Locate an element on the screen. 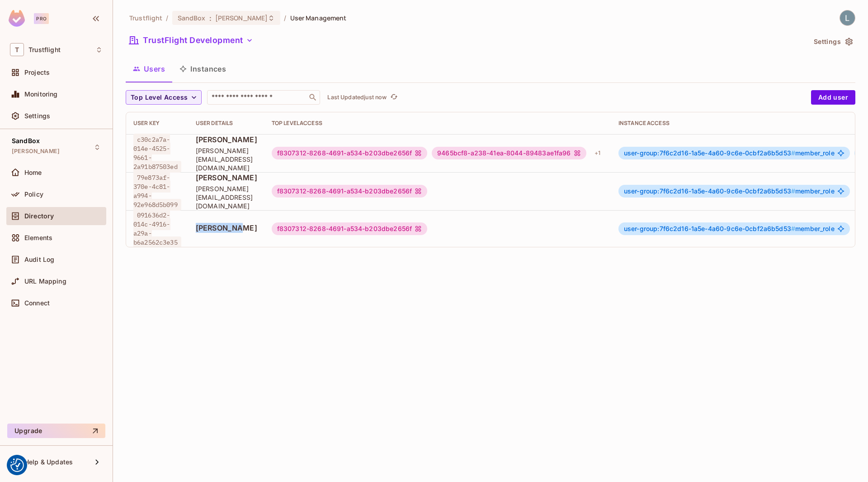 Image resolution: width=868 pixels, height=482 pixels. button: Add user is located at coordinates (834, 97).